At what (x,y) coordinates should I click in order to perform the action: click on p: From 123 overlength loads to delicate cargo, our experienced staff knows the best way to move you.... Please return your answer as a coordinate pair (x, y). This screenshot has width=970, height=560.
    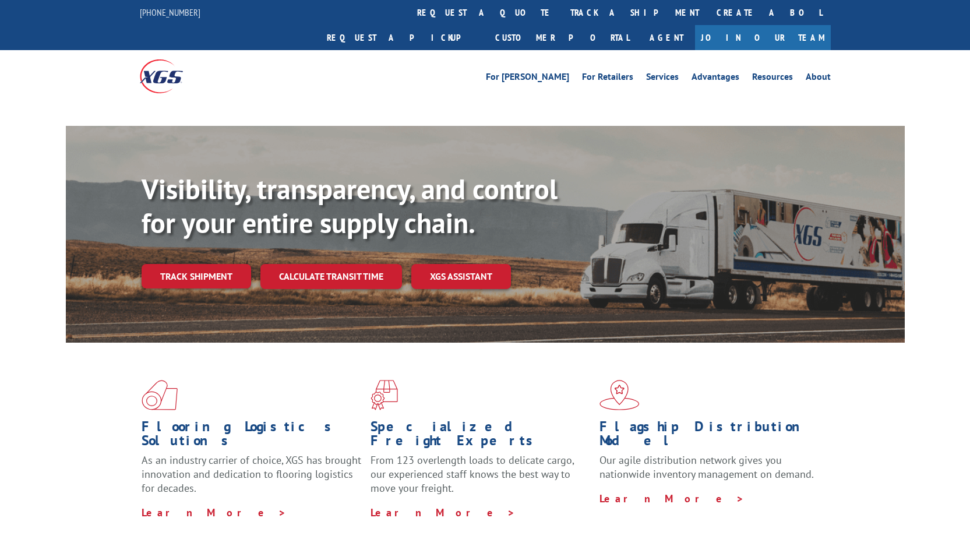
    Looking at the image, I should click on (480, 479).